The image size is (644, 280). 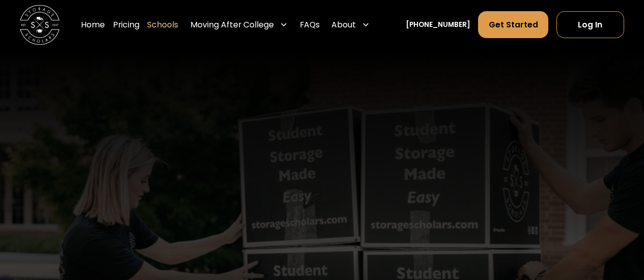 I want to click on a: Home, so click(x=93, y=25).